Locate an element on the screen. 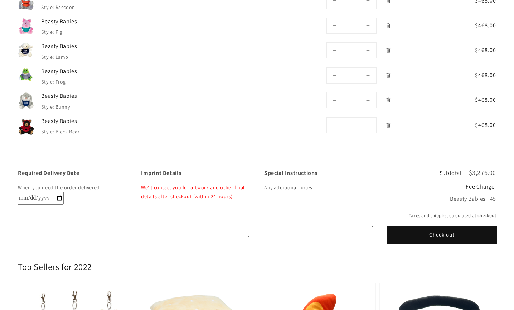  button: Check out is located at coordinates (442, 235).